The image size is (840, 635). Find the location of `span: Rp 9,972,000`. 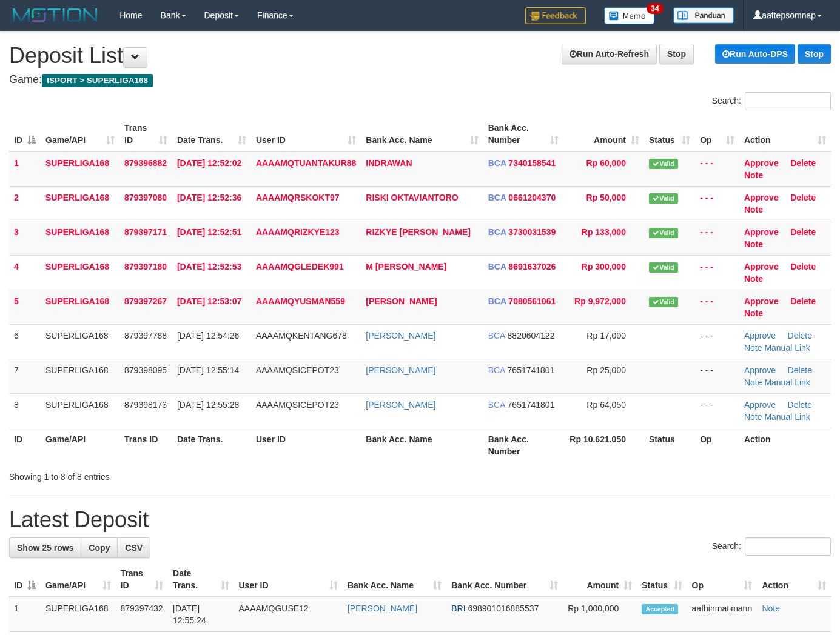

span: Rp 9,972,000 is located at coordinates (600, 301).